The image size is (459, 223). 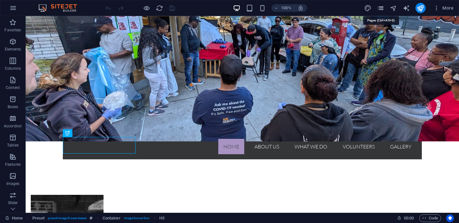 I want to click on nav: breadcrumb, so click(x=98, y=219).